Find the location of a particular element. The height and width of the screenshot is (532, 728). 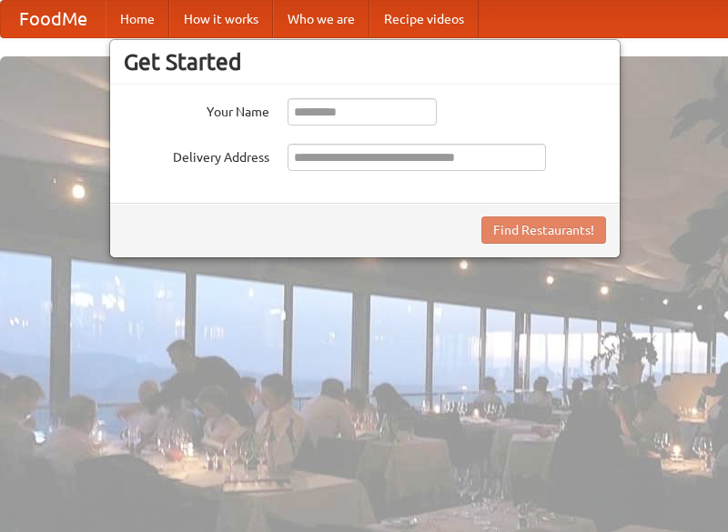

h3: Get Started is located at coordinates (365, 62).